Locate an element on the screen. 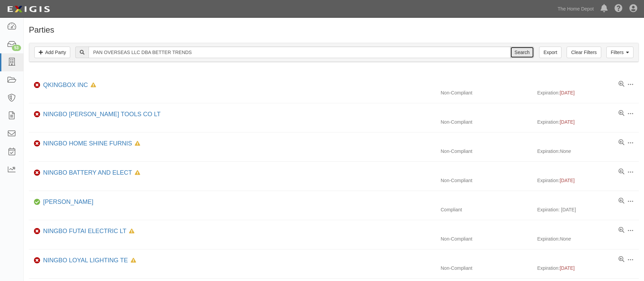  a: NINGBO LOYAL LIGHTING TE is located at coordinates (86, 260).